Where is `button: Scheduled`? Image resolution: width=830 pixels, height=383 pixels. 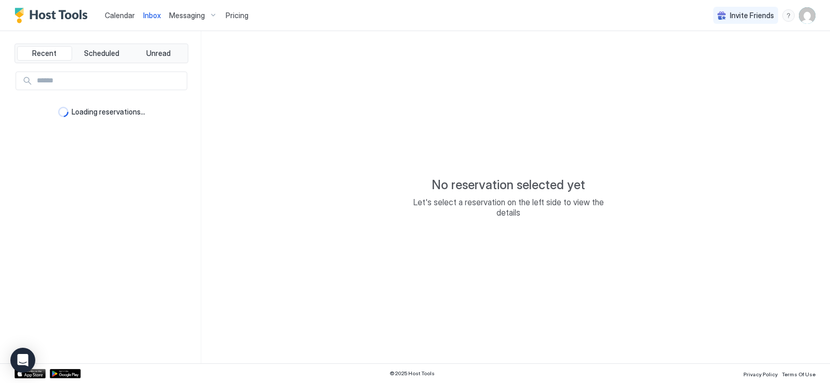
button: Scheduled is located at coordinates (102, 53).